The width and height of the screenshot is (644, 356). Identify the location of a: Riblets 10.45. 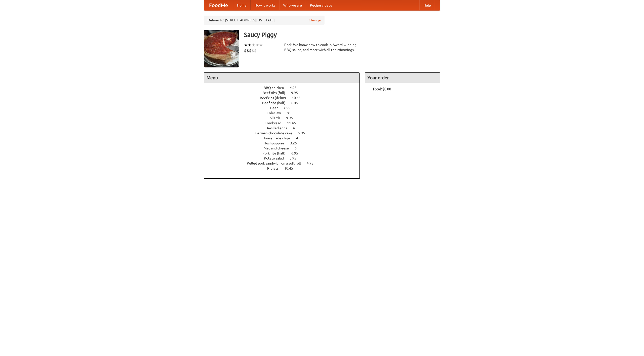
(285, 168).